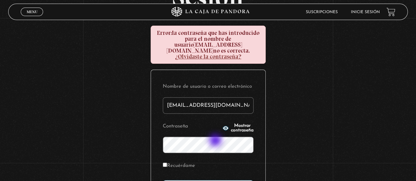 The width and height of the screenshot is (416, 181). Describe the element at coordinates (165, 165) in the screenshot. I see `input: Recuérdame` at that location.